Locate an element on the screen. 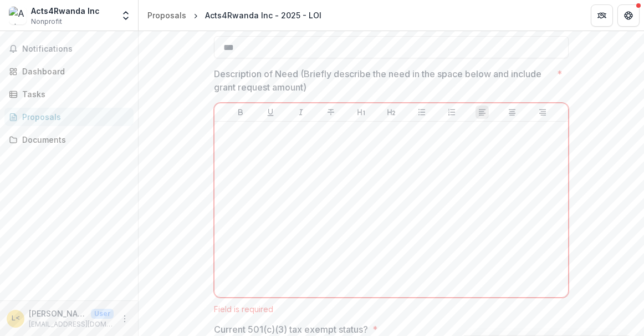 The width and height of the screenshot is (644, 336). button: Align Center is located at coordinates (512, 112).